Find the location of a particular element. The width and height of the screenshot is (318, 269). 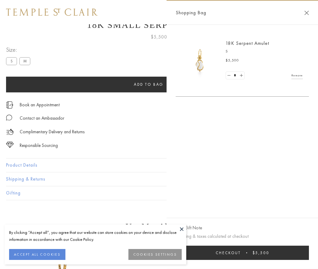

button: Shipping & Returns is located at coordinates (159, 179).